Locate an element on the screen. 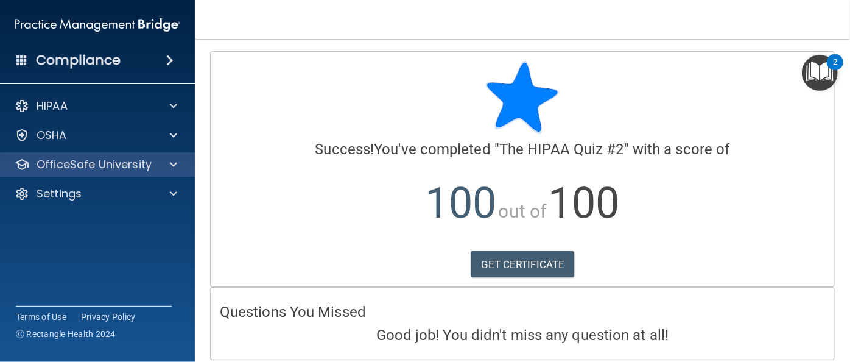 The image size is (850, 362). button: Open Resource Center, 2 new notifications is located at coordinates (820, 72).